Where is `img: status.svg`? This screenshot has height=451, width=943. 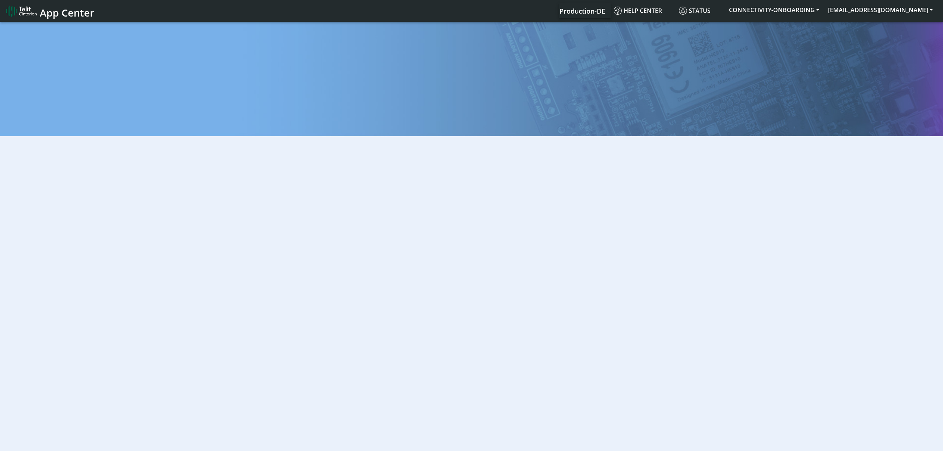
img: status.svg is located at coordinates (683, 11).